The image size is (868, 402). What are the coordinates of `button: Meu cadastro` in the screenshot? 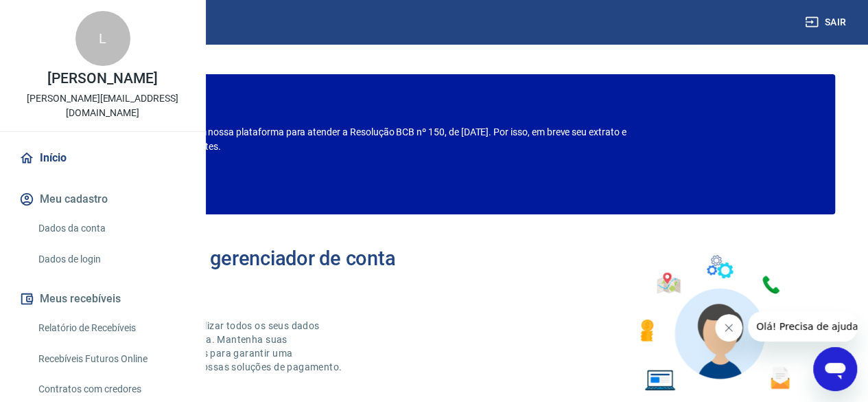 It's located at (103, 200).